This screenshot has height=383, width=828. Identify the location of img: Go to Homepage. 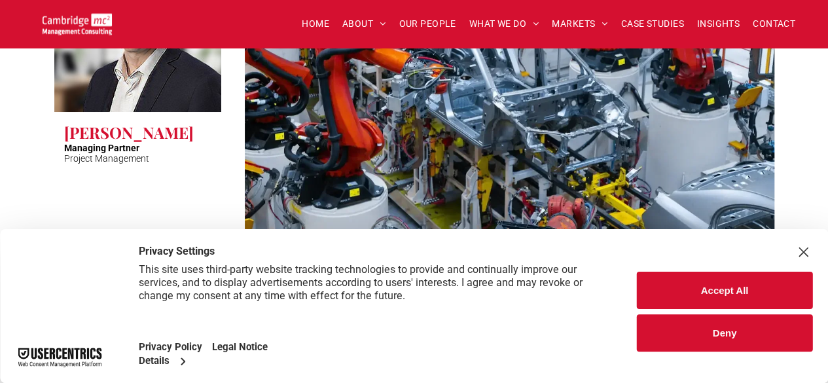
(77, 24).